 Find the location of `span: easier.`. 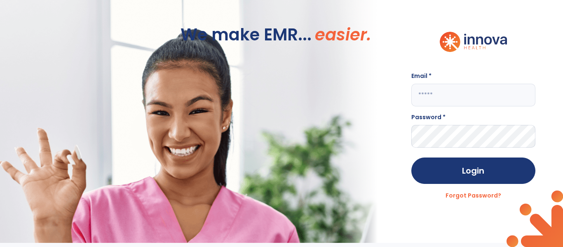

span: easier. is located at coordinates (343, 35).